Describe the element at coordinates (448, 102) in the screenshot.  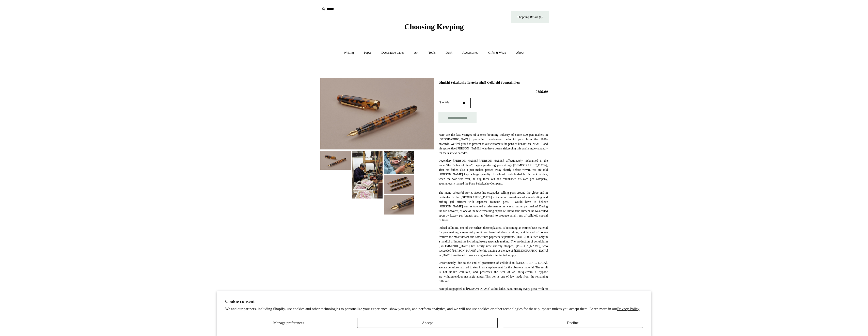
I see `label: Quantity` at that location.